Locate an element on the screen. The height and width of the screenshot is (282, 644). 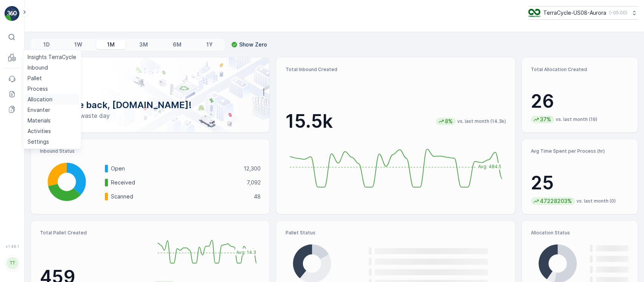
p: Pallet Status is located at coordinates (396, 232).